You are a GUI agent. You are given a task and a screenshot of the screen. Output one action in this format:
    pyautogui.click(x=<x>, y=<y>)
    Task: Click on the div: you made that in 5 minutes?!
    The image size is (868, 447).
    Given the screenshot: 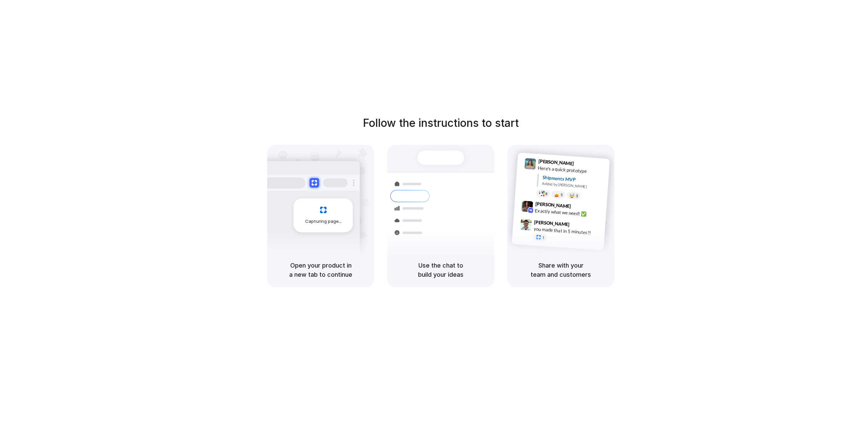 What is the action you would take?
    pyautogui.click(x=567, y=231)
    